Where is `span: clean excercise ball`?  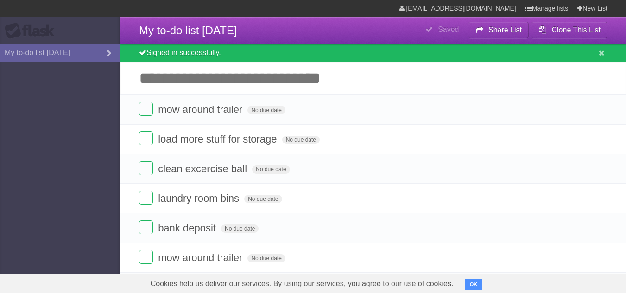
span: clean excercise ball is located at coordinates (203, 169).